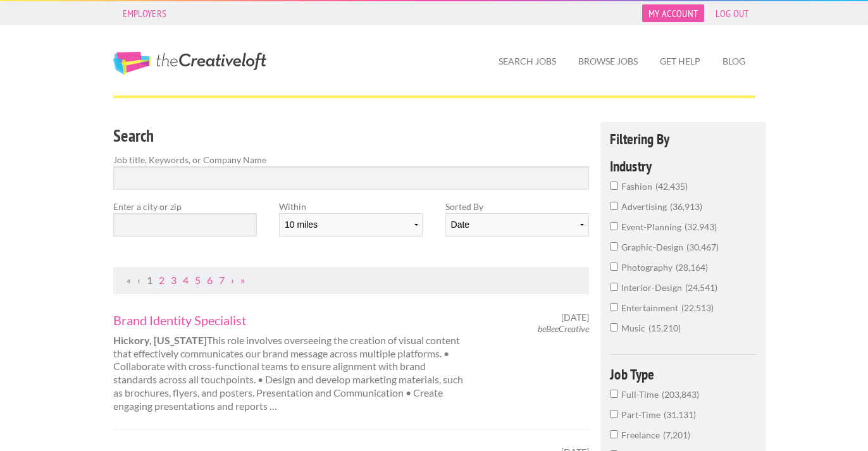 The height and width of the screenshot is (451, 868). Describe the element at coordinates (673, 13) in the screenshot. I see `a: My Account` at that location.